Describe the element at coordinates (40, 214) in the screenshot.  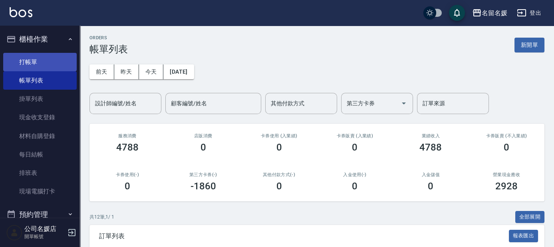
I see `button: 預約管理` at that location.